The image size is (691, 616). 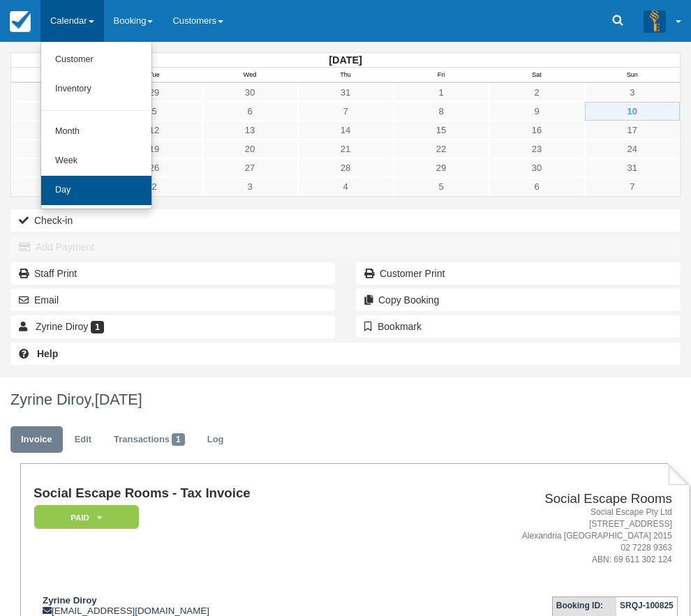 What do you see at coordinates (215, 440) in the screenshot?
I see `a: Log` at bounding box center [215, 440].